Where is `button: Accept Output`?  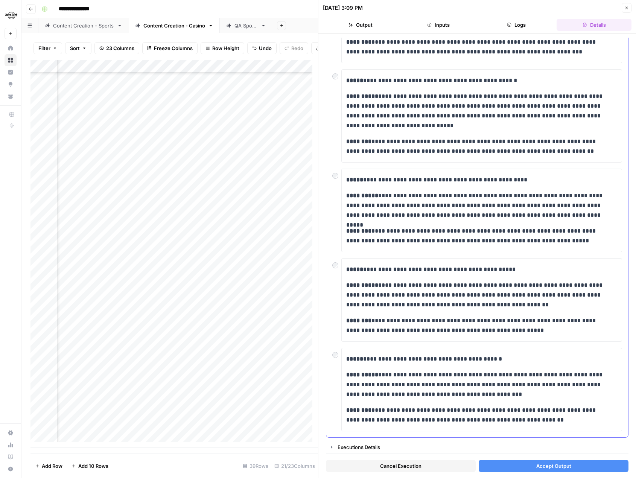
button: Accept Output is located at coordinates (554, 466).